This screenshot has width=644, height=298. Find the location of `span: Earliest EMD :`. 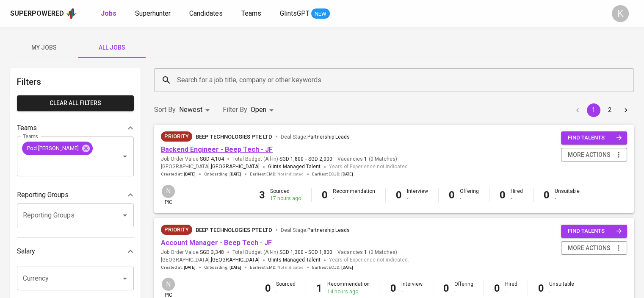

span: Earliest EMD : is located at coordinates (277, 174).